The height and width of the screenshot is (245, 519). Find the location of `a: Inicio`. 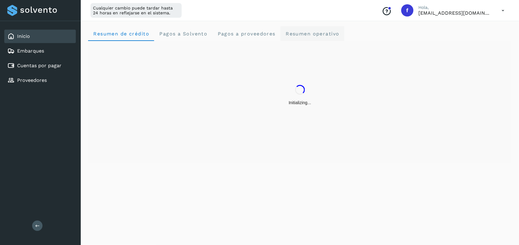

a: Inicio is located at coordinates (24, 36).